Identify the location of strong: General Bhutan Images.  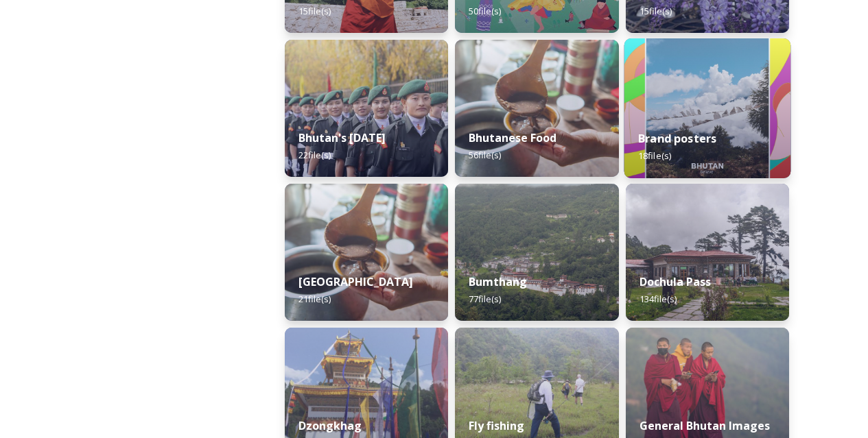
(705, 426).